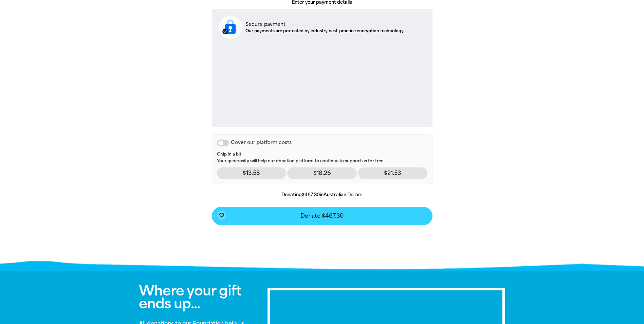  What do you see at coordinates (325, 24) in the screenshot?
I see `p: Secure payment` at bounding box center [325, 24].